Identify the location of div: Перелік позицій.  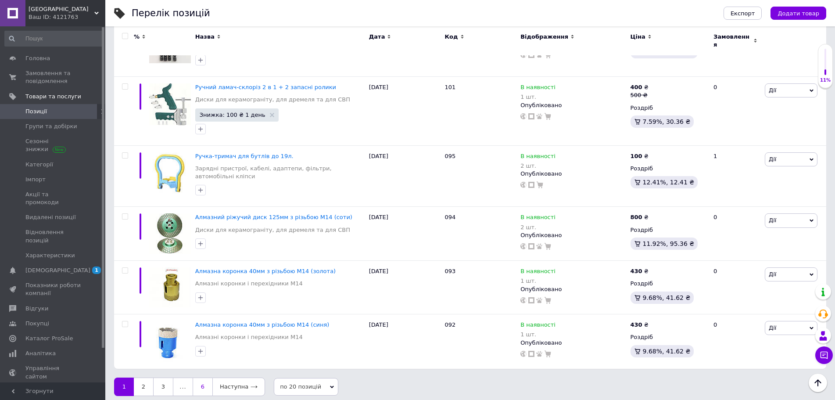
(171, 13).